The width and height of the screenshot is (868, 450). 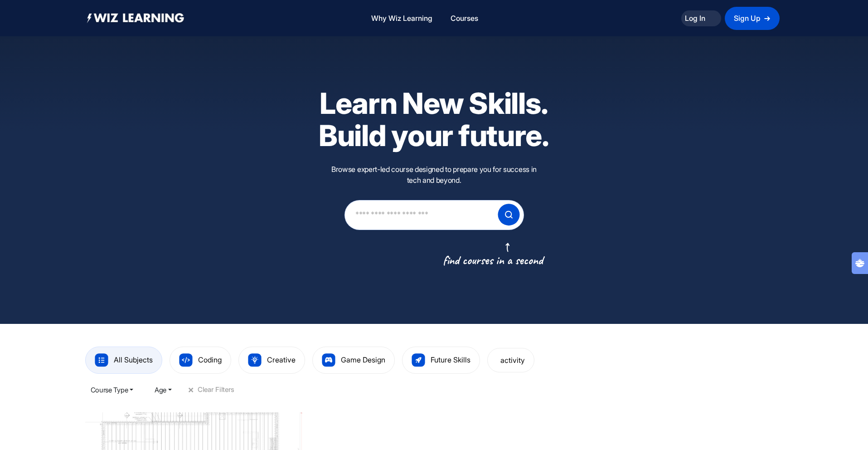 What do you see at coordinates (210, 359) in the screenshot?
I see `span: Coding` at bounding box center [210, 359].